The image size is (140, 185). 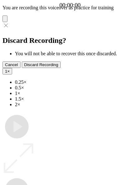 I want to click on li: You will not be able to recover this once discarded., so click(x=76, y=54).